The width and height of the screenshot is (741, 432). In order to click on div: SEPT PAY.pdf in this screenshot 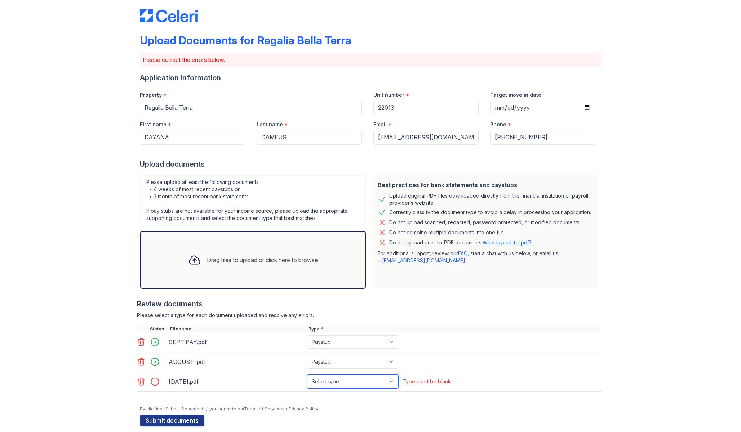, I will do `click(236, 342)`.